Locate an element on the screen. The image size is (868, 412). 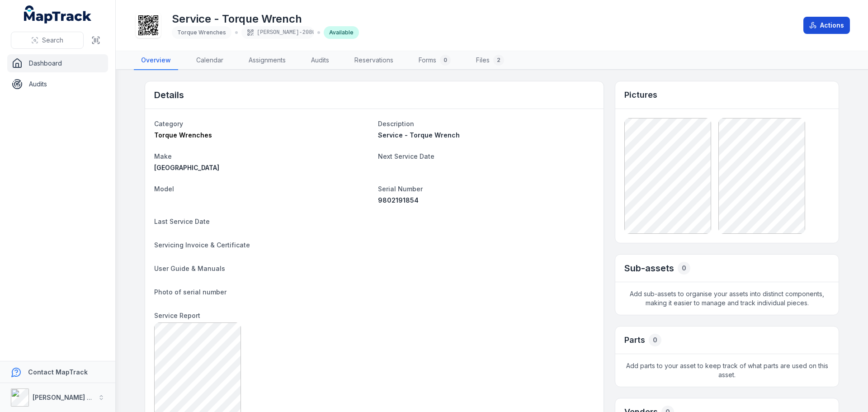
a: MapTrack is located at coordinates (58, 14).